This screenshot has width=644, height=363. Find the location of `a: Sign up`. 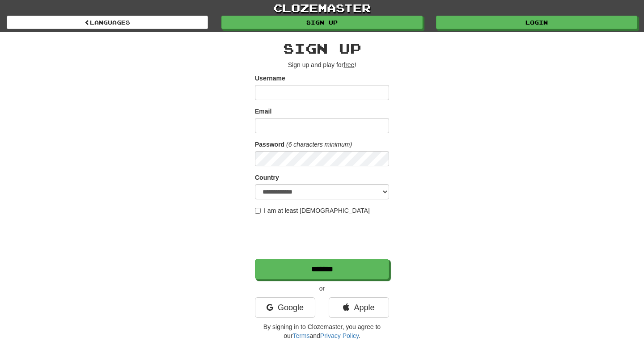

a: Sign up is located at coordinates (322, 22).